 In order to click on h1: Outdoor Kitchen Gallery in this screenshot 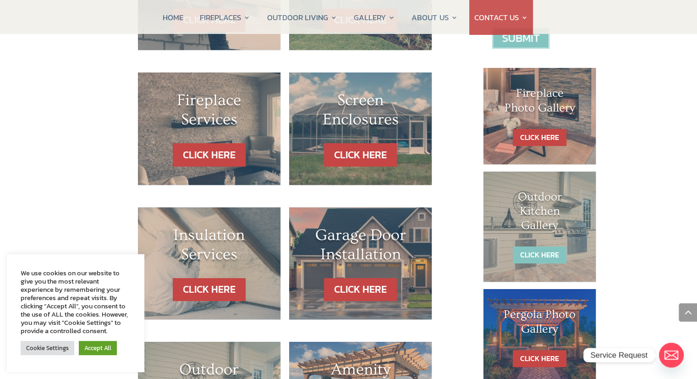, I will do `click(540, 214)`.